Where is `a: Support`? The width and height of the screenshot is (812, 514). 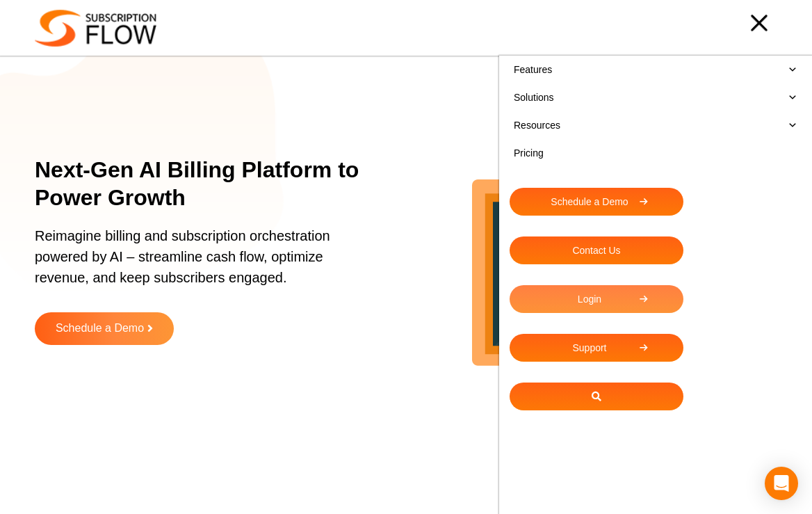 a: Support is located at coordinates (597, 348).